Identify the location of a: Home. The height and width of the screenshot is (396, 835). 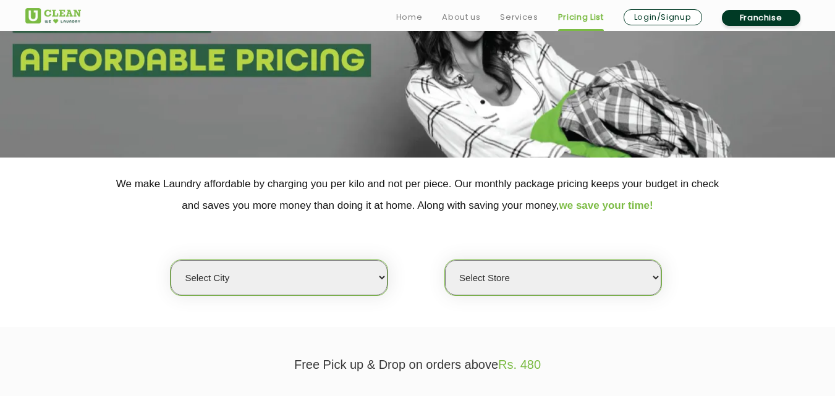
(409, 17).